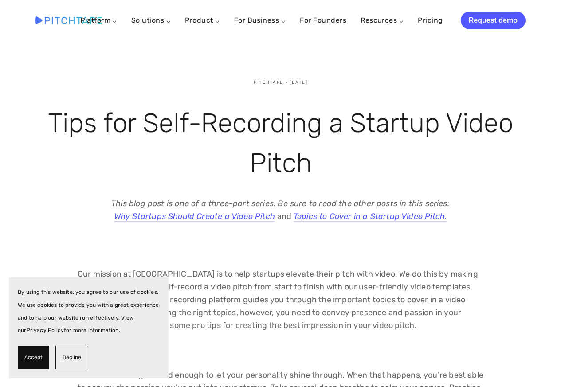 This screenshot has width=561, height=387. Describe the element at coordinates (45, 331) in the screenshot. I see `a: Privacy Policy` at that location.